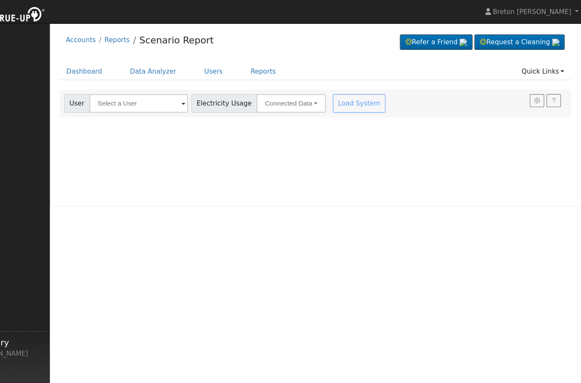 Image resolution: width=581 pixels, height=383 pixels. I want to click on a: Dashboard, so click(127, 65).